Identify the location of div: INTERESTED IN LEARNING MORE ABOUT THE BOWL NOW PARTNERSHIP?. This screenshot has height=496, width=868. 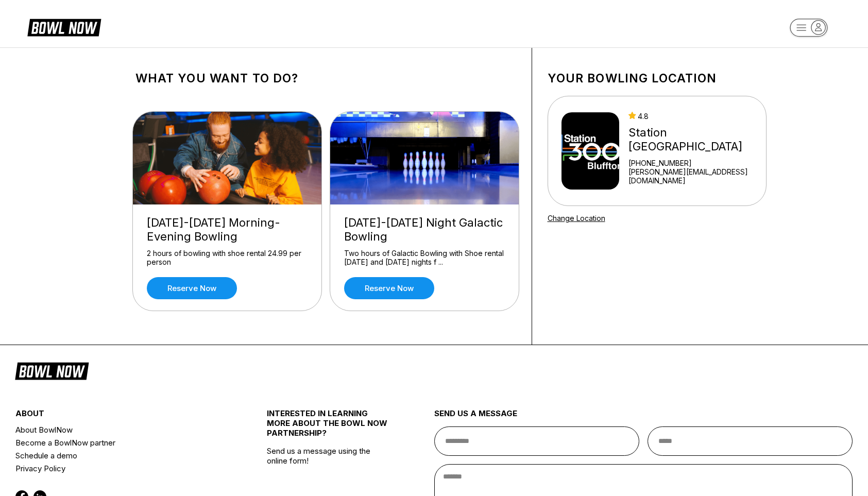
(329, 427).